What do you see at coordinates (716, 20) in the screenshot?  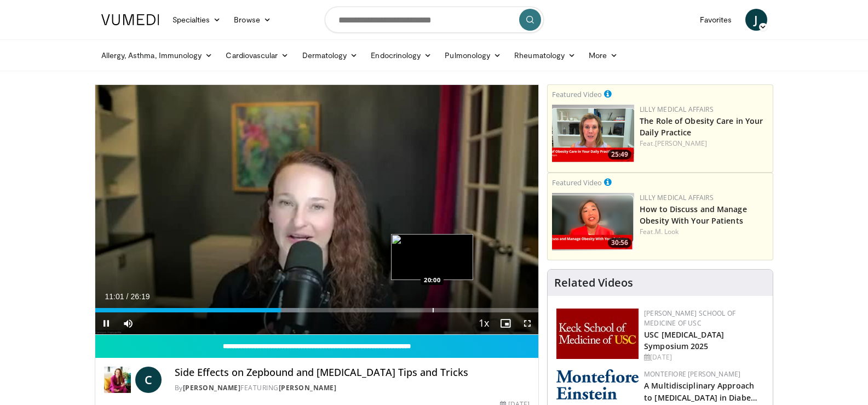 I see `a: Favorites` at bounding box center [716, 20].